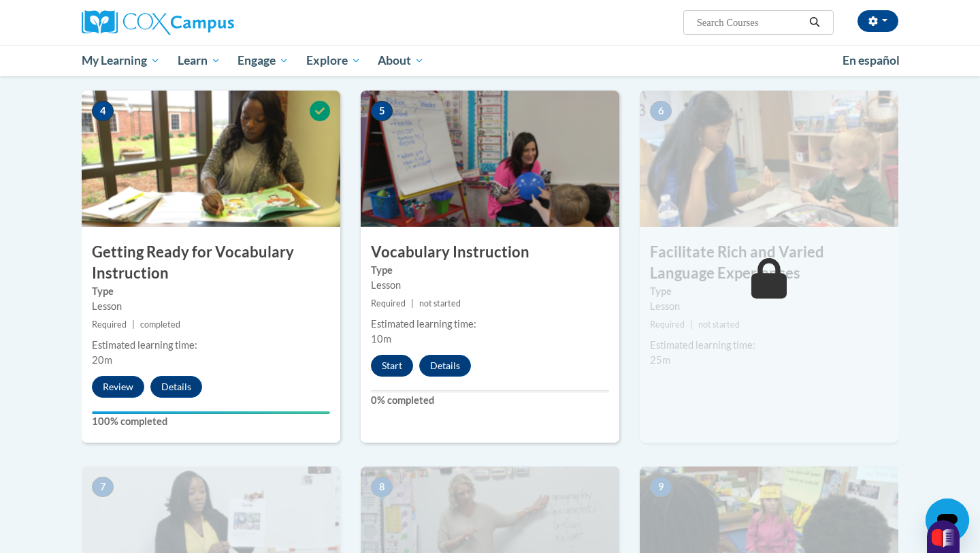 Image resolution: width=980 pixels, height=553 pixels. Describe the element at coordinates (401, 60) in the screenshot. I see `a: About` at that location.